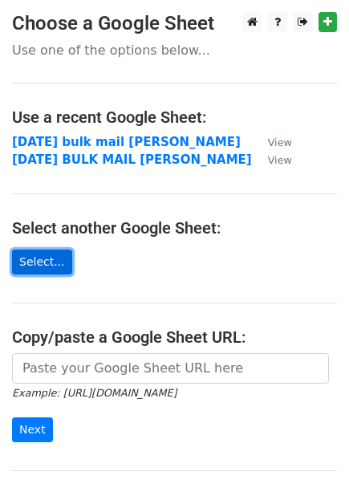 This screenshot has width=349, height=492. Describe the element at coordinates (32, 429) in the screenshot. I see `input: Next` at that location.